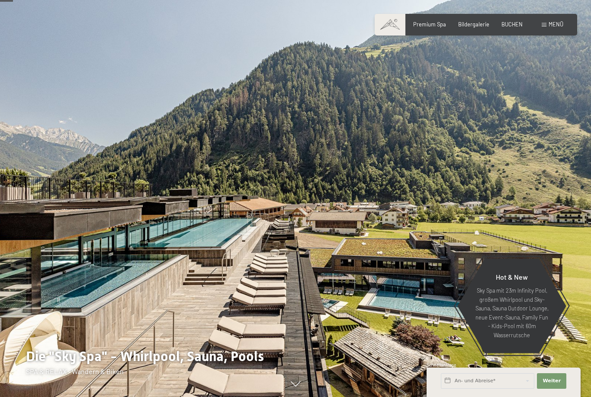 This screenshot has width=591, height=397. I want to click on a: BUCHEN, so click(512, 24).